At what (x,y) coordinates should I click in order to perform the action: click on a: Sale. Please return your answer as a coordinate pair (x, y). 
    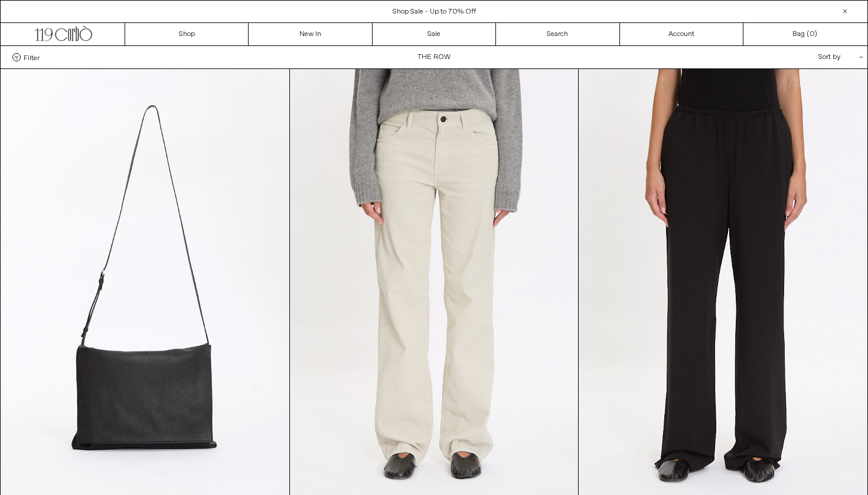
    Looking at the image, I should click on (434, 34).